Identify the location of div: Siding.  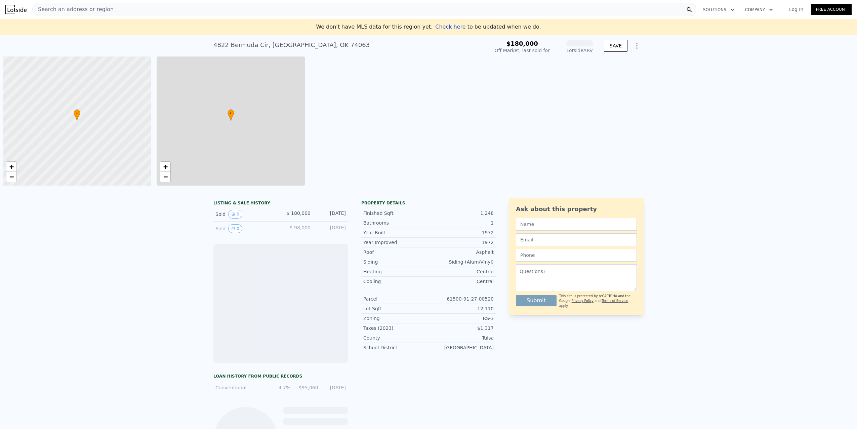
(396, 262).